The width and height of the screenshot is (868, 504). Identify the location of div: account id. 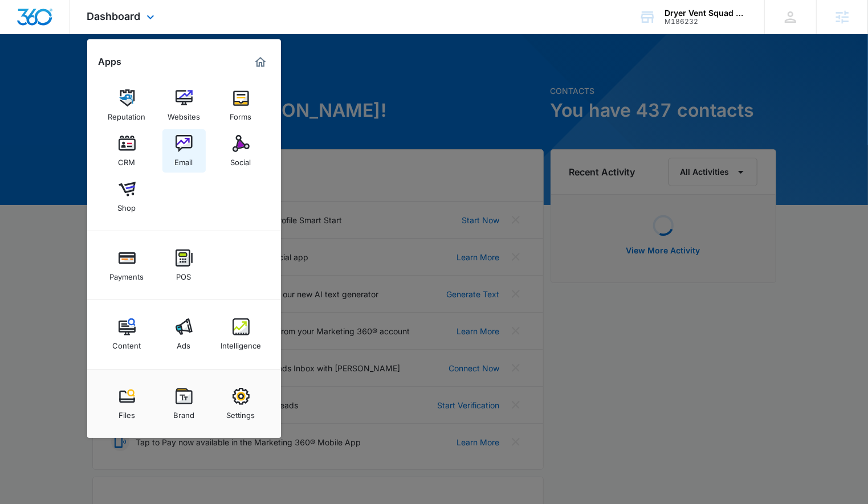
(706, 22).